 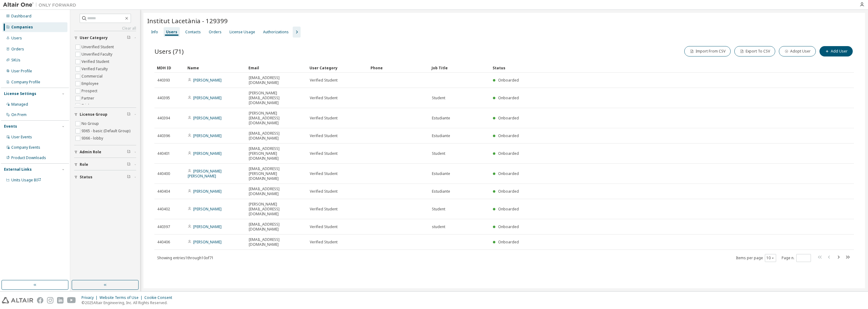 I want to click on span: 440400, so click(x=164, y=174).